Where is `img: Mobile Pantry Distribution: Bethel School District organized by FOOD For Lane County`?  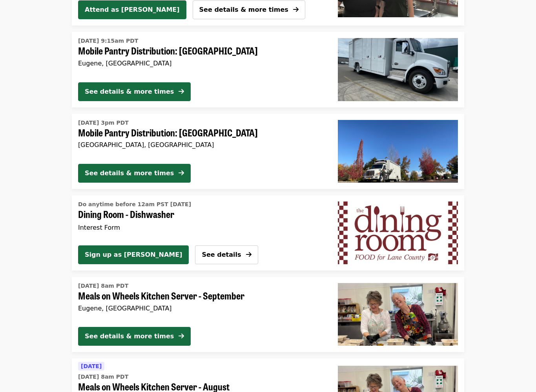 img: Mobile Pantry Distribution: Bethel School District organized by FOOD For Lane County is located at coordinates (397, 70).